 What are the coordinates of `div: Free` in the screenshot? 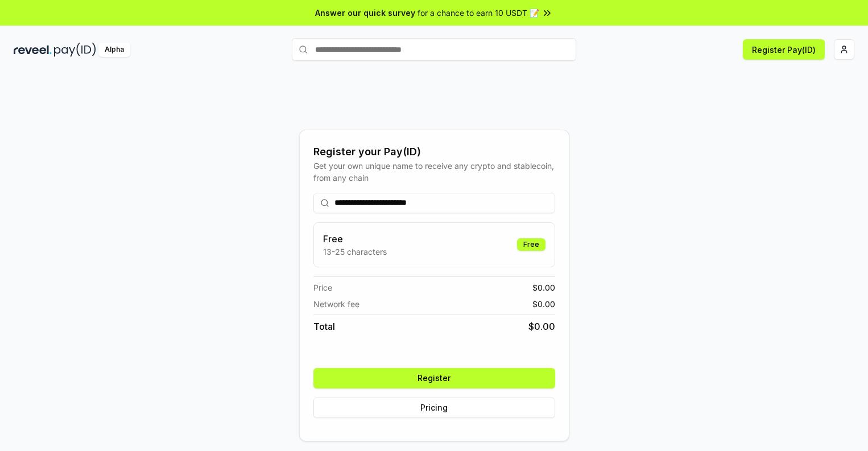 It's located at (531, 244).